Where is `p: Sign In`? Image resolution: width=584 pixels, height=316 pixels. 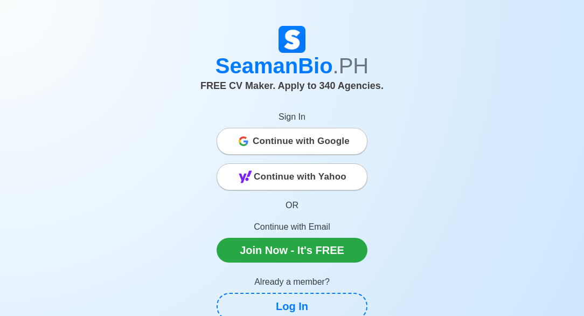 p: Sign In is located at coordinates (292, 117).